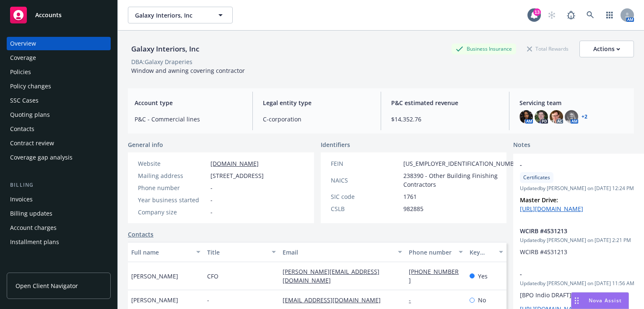 The width and height of the screenshot is (644, 309). Describe the element at coordinates (59, 185) in the screenshot. I see `div: Billing` at that location.